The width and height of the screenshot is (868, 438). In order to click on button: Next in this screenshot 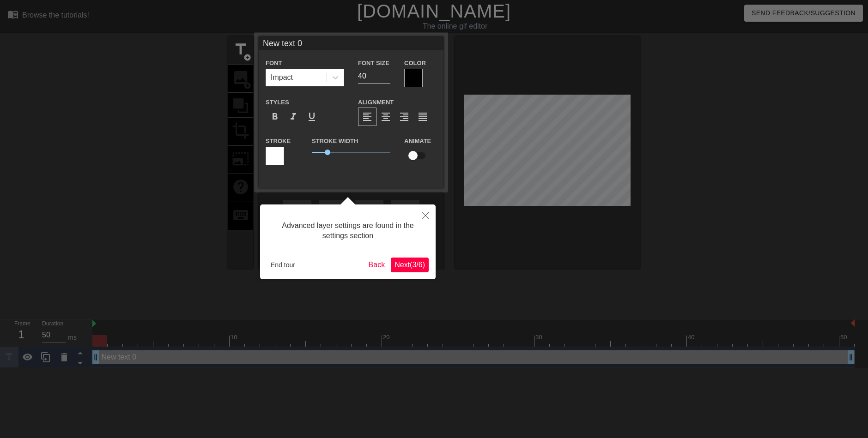, I will do `click(410, 265)`.